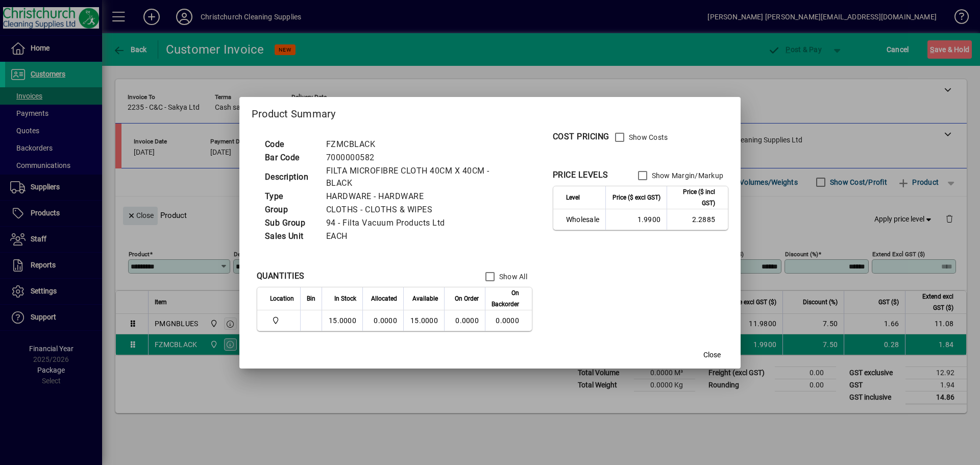 The width and height of the screenshot is (980, 465). What do you see at coordinates (291, 197) in the screenshot?
I see `td: Type` at bounding box center [291, 197].